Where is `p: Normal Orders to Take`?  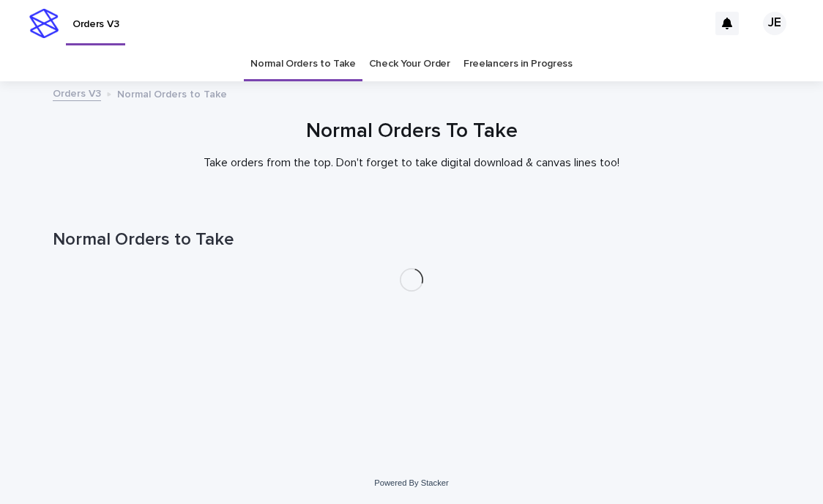
p: Normal Orders to Take is located at coordinates (172, 93).